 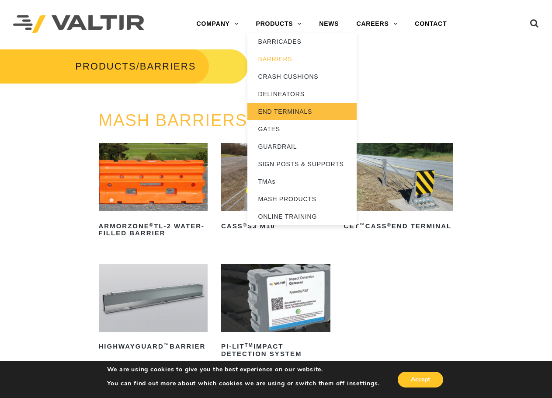 I want to click on a: ONLINE TRAINING, so click(x=302, y=216).